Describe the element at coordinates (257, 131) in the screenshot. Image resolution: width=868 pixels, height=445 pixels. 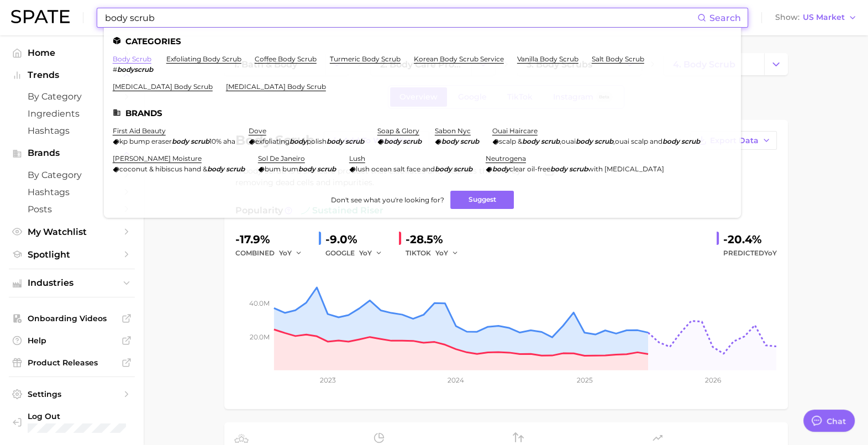
I see `a: dove` at that location.